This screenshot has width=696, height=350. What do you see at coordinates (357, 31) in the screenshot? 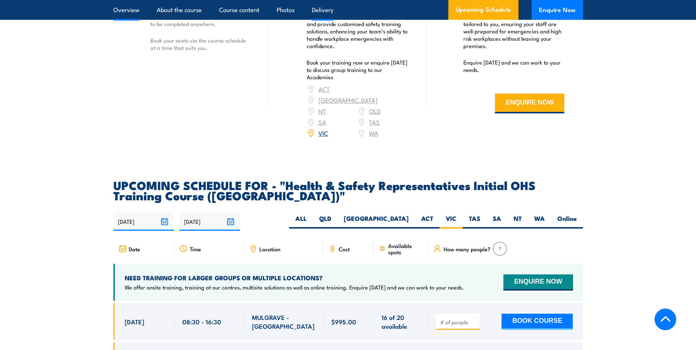
I see `p: Our Academies are located nationally and provide customised safety training solutions, enhancing ...` at bounding box center [357, 31].